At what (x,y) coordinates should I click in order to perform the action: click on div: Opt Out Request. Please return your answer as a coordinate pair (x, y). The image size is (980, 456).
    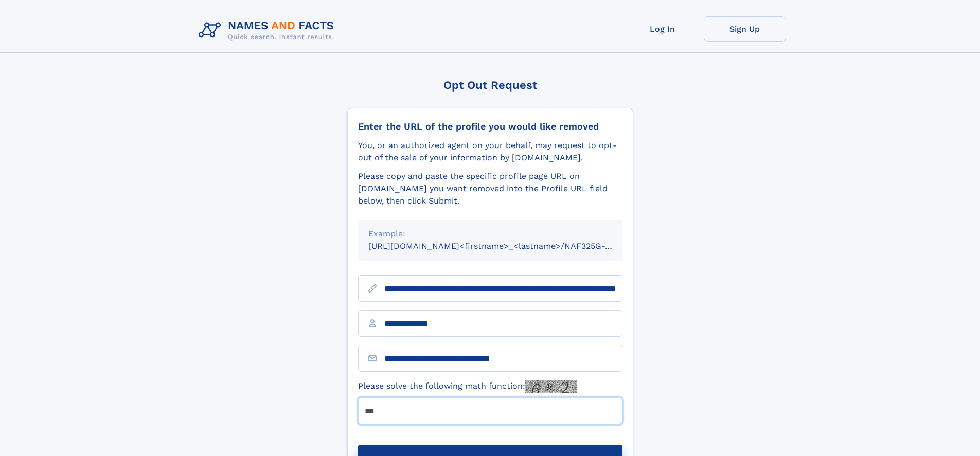
    Looking at the image, I should click on (490, 85).